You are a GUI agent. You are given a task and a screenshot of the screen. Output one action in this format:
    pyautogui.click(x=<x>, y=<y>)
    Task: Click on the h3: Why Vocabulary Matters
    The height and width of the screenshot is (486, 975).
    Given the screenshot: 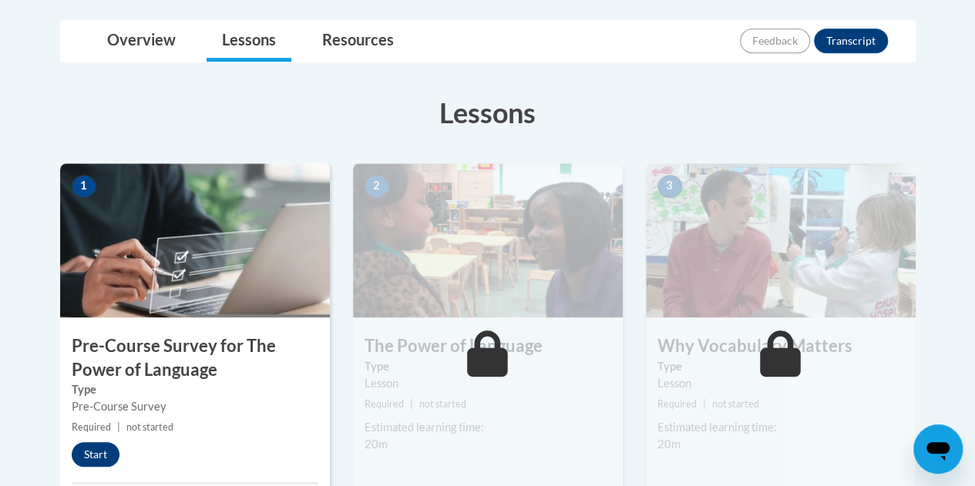 What is the action you would take?
    pyautogui.click(x=780, y=346)
    